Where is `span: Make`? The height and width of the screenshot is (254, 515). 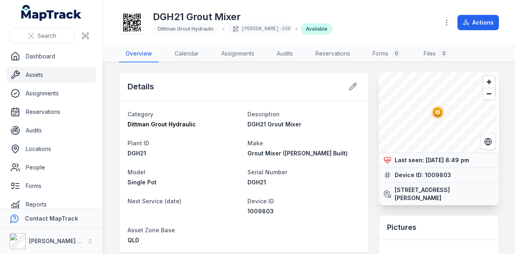 span: Make is located at coordinates (255, 143).